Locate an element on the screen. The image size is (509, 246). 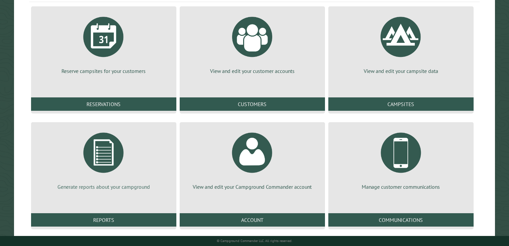
a: Manage customer communications is located at coordinates (401, 159).